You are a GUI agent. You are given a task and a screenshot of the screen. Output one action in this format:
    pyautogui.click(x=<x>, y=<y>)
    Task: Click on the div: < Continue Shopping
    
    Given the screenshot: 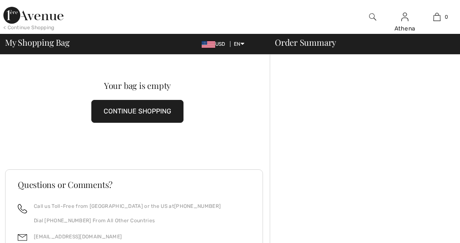 What is the action you would take?
    pyautogui.click(x=29, y=28)
    